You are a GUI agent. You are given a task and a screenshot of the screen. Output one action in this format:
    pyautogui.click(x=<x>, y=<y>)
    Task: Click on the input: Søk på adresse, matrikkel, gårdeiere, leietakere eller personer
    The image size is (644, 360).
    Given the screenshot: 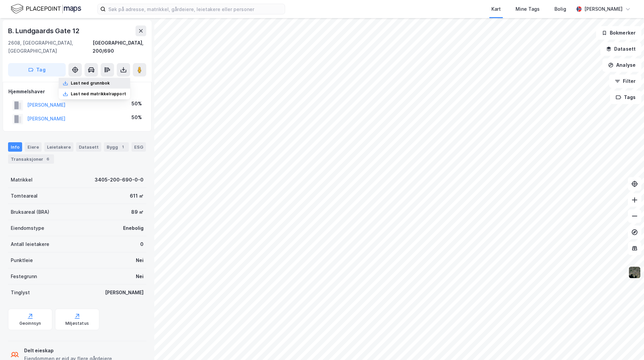 What is the action you would take?
    pyautogui.click(x=195, y=9)
    